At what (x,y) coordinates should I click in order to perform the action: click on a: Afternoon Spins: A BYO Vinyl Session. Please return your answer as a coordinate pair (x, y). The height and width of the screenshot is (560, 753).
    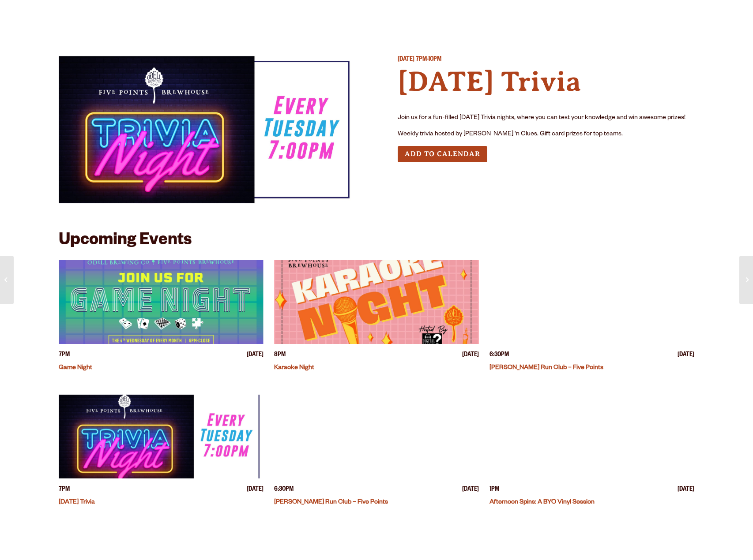
    Looking at the image, I should click on (542, 503).